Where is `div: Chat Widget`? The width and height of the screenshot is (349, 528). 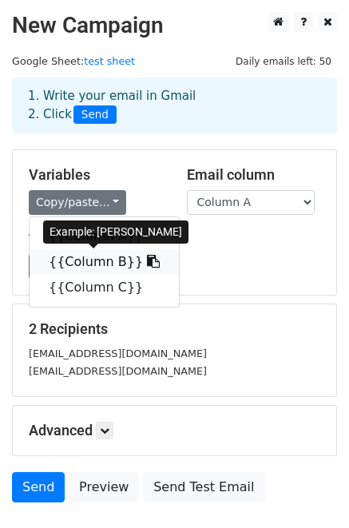
div: Chat Widget is located at coordinates (309, 489).